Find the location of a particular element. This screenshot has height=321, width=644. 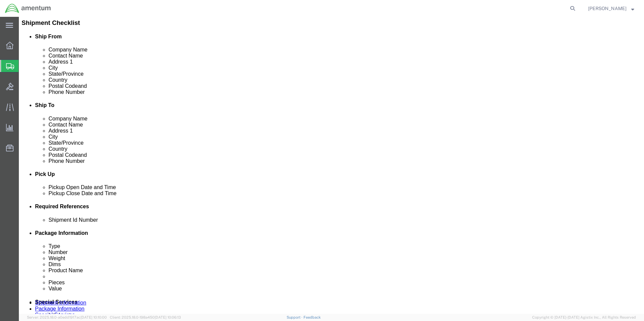

a: Feedback is located at coordinates (312, 318).